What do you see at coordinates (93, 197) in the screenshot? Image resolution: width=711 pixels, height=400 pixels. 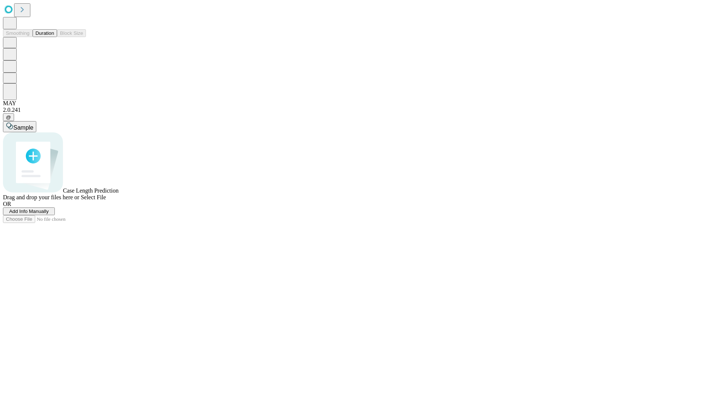 I see `span: Select File` at bounding box center [93, 197].